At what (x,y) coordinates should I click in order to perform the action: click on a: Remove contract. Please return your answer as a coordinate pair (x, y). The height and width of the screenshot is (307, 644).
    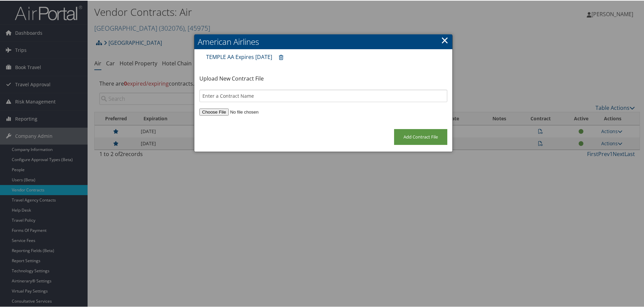
    Looking at the image, I should click on (280, 56).